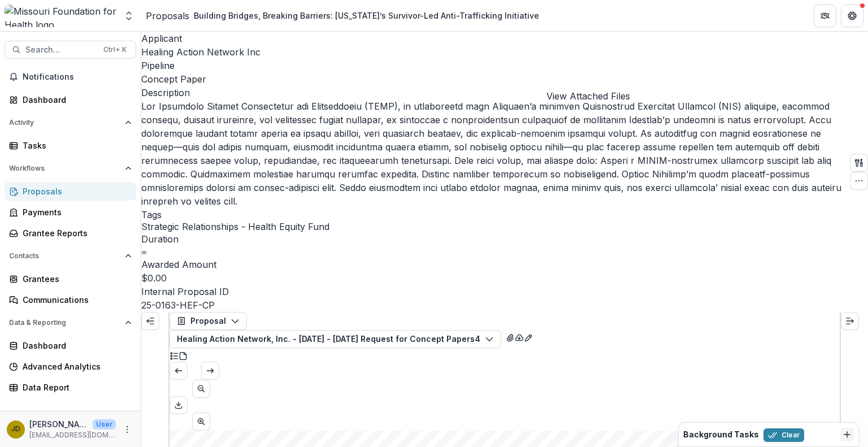 The width and height of the screenshot is (868, 447). What do you see at coordinates (345, 16) in the screenshot?
I see `nav: breadcrumb` at bounding box center [345, 16].